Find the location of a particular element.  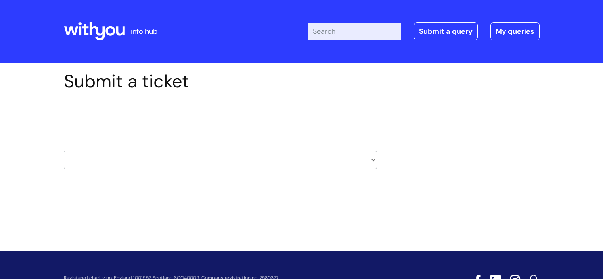

p: info hub is located at coordinates (144, 31).